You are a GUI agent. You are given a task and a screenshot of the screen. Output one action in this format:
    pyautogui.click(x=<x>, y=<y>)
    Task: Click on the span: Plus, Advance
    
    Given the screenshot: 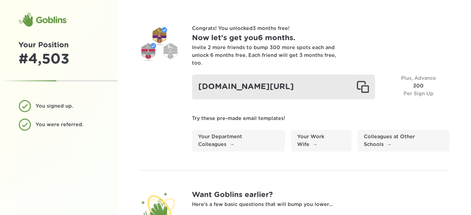 What is the action you would take?
    pyautogui.click(x=418, y=78)
    